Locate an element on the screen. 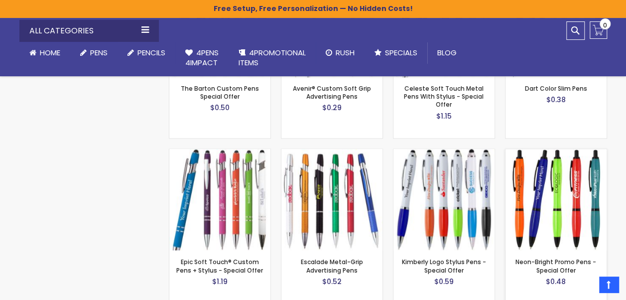  span: $0.52 is located at coordinates (332, 281).